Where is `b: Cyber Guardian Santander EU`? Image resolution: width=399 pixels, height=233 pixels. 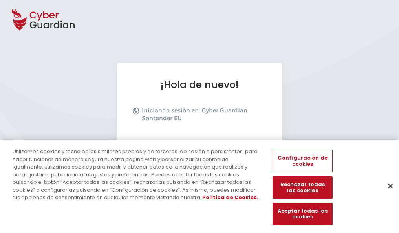
b: Cyber Guardian Santander EU is located at coordinates (194, 114).